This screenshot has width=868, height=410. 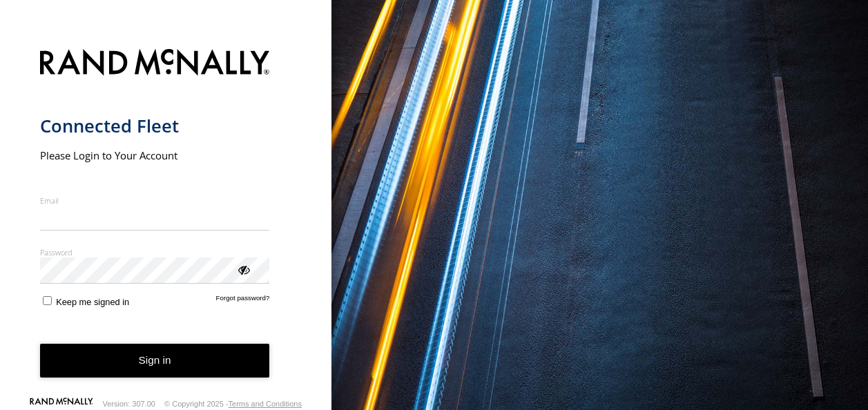 I want to click on label: Password, so click(x=155, y=252).